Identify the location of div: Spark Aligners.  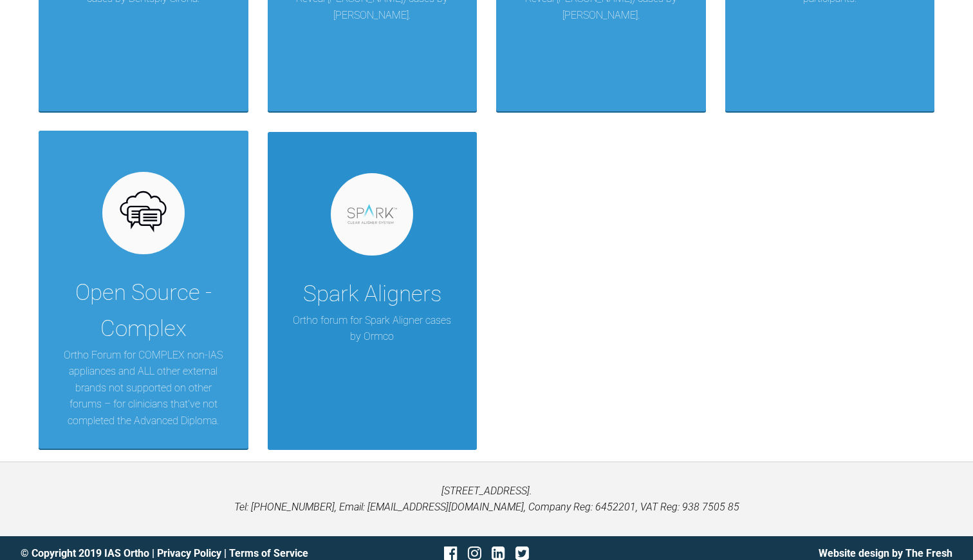
(372, 294).